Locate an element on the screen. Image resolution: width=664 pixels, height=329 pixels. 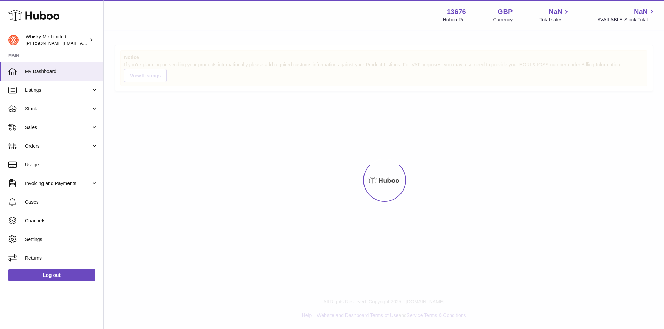
span: Orders is located at coordinates (58, 146).